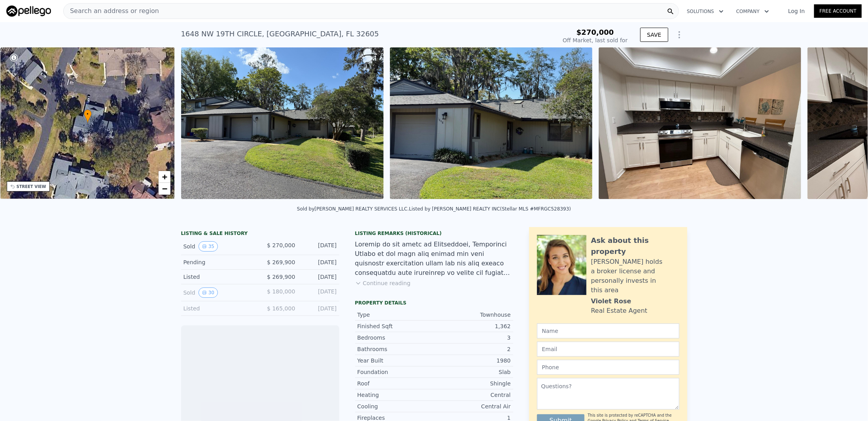 This screenshot has width=868, height=421. What do you see at coordinates (396, 349) in the screenshot?
I see `div: Bathrooms` at bounding box center [396, 349].